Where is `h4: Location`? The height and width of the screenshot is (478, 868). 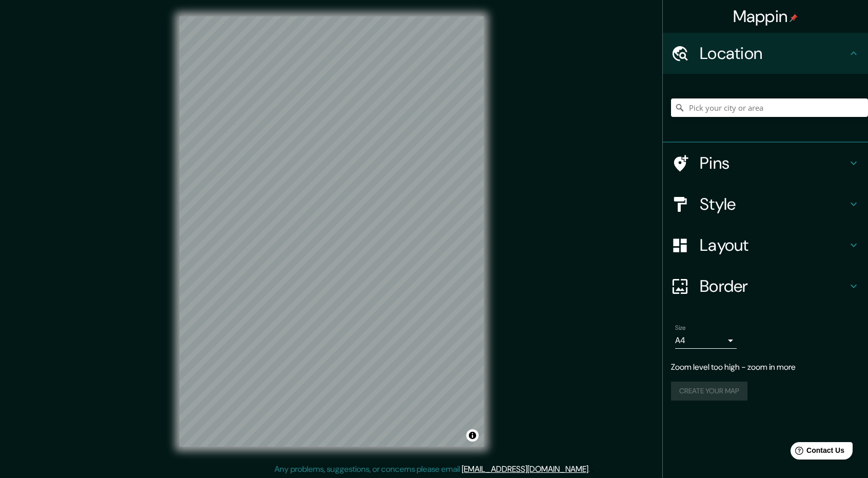
h4: Location is located at coordinates (774, 53).